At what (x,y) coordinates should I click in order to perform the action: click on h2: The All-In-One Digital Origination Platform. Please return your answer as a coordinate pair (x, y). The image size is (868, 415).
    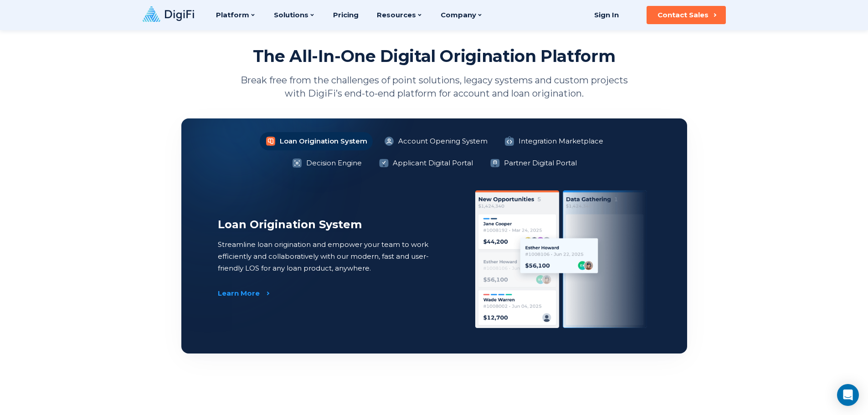
    Looking at the image, I should click on (434, 56).